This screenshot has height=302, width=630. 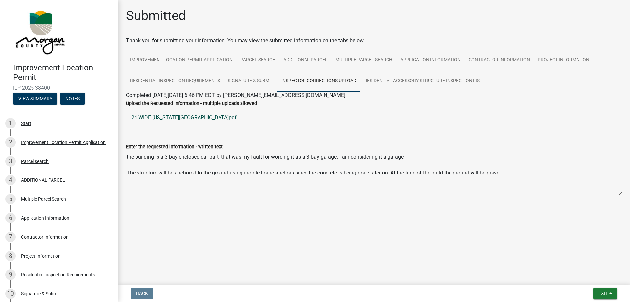 I want to click on div: 6, so click(x=11, y=218).